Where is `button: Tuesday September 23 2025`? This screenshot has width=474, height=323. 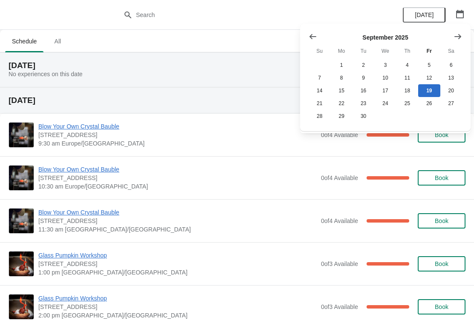 button: Tuesday September 23 2025 is located at coordinates (363, 104).